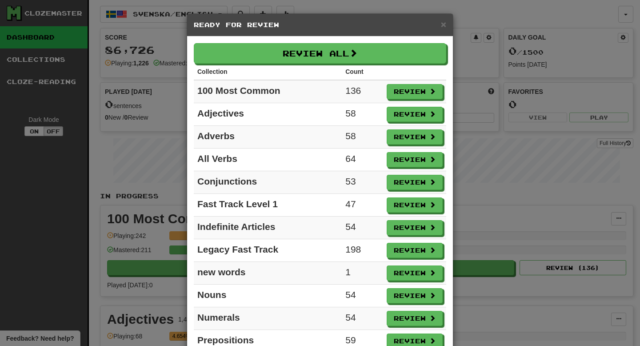 This screenshot has width=640, height=346. What do you see at coordinates (267, 318) in the screenshot?
I see `td: Numerals` at bounding box center [267, 318].